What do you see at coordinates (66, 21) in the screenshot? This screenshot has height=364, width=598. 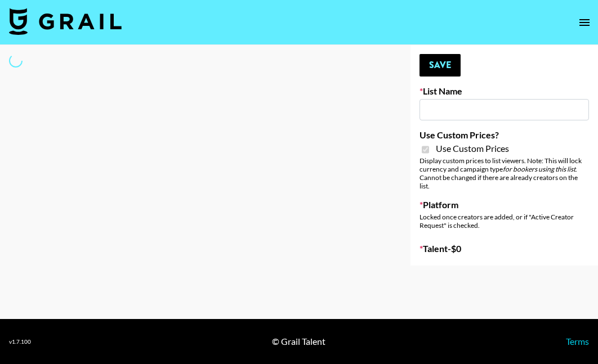 I see `img: Grail Talent` at bounding box center [66, 21].